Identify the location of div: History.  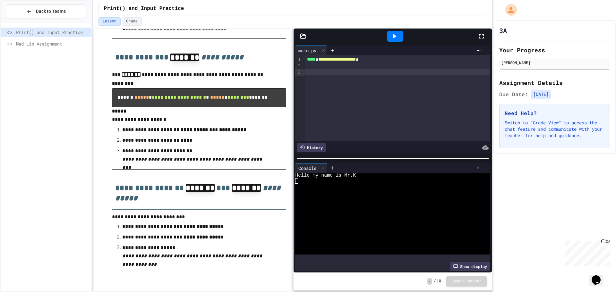
(311, 148).